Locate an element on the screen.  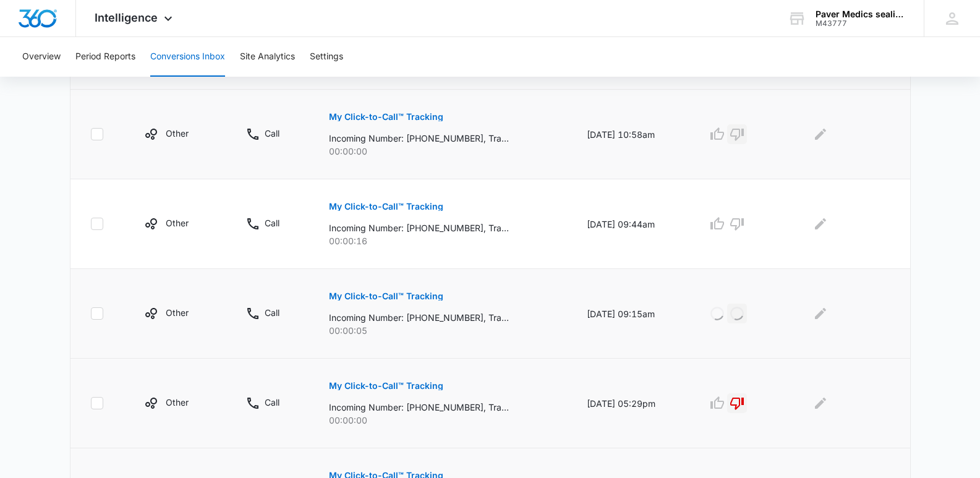
div: account name is located at coordinates (861, 15).